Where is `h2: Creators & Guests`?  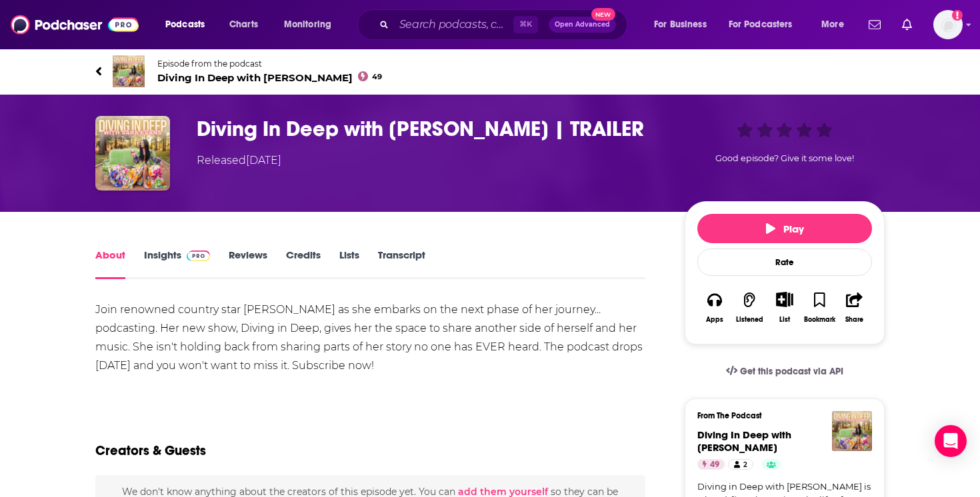 h2: Creators & Guests is located at coordinates (150, 450).